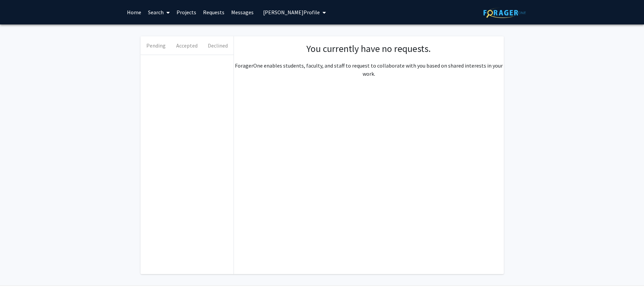  What do you see at coordinates (369, 70) in the screenshot?
I see `p: ForagerOne enables students, faculty, and staff to request to collaborate with you based on share...` at bounding box center [369, 70].